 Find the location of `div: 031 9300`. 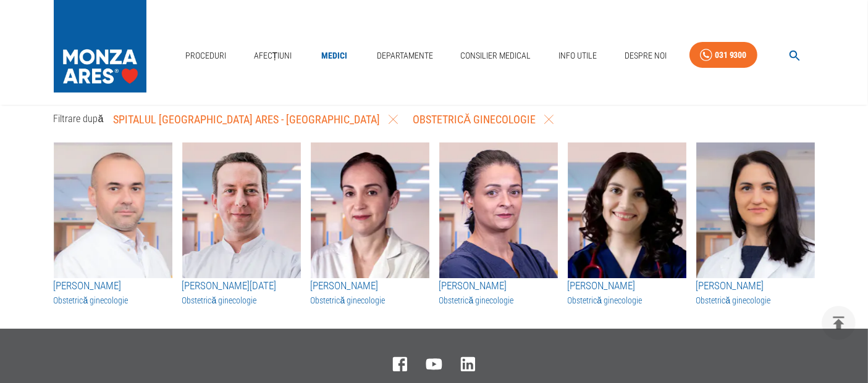

div: 031 9300 is located at coordinates (731, 55).